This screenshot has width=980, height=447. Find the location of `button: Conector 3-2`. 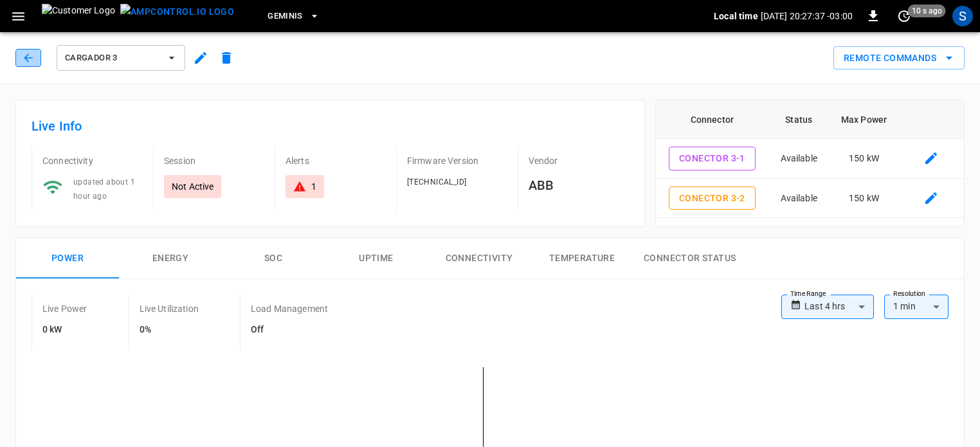

button: Conector 3-2 is located at coordinates (712, 198).